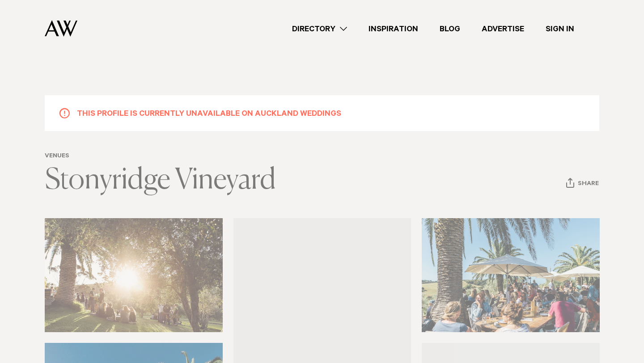 The image size is (644, 363). I want to click on a: Sign In, so click(560, 29).